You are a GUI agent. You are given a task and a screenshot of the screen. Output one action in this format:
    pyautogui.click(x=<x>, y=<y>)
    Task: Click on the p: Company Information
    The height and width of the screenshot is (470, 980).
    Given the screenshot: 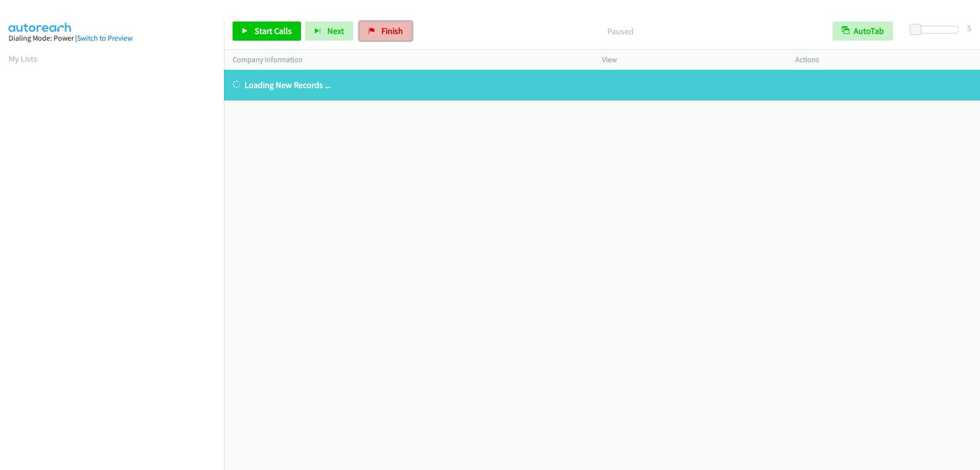 What is the action you would take?
    pyautogui.click(x=409, y=60)
    